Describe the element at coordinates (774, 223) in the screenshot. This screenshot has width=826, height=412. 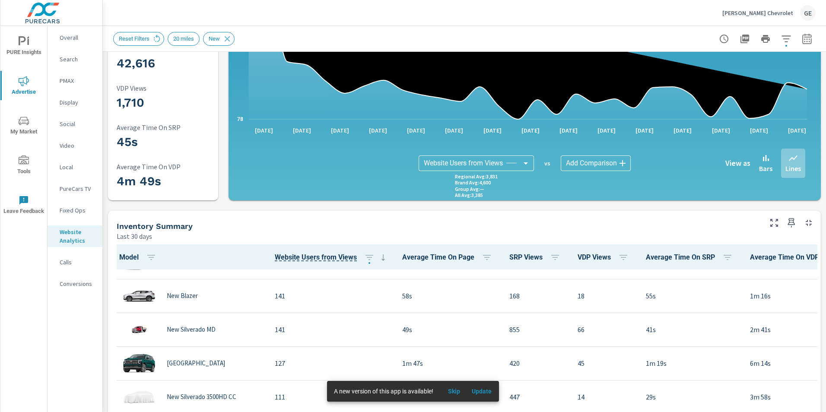
I see `button: Make Fullscreen` at that location.